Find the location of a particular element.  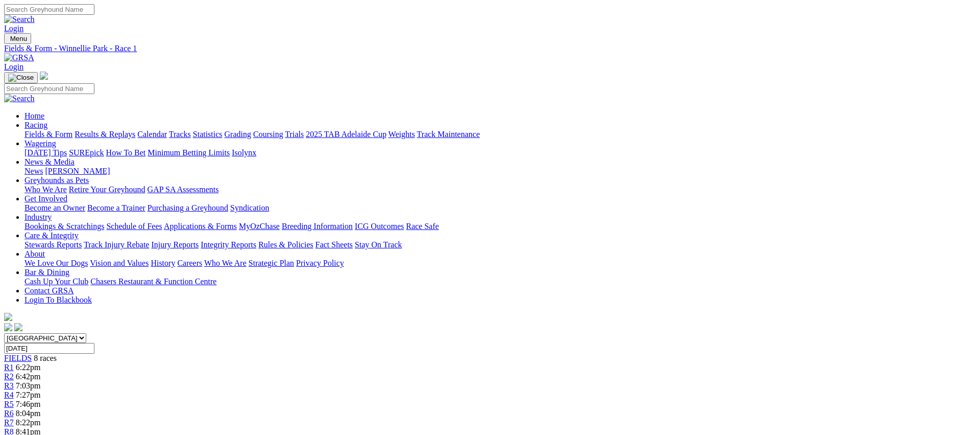

span: 8 races is located at coordinates (45, 358).